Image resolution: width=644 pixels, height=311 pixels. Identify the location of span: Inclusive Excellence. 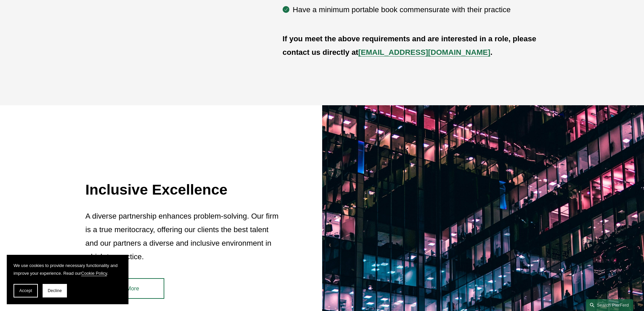
(157, 189).